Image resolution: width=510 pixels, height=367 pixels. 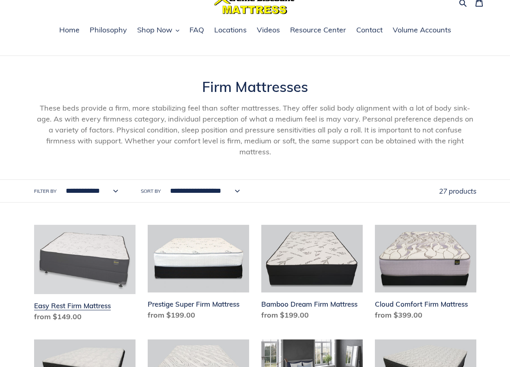 I want to click on span: 27 products, so click(x=457, y=191).